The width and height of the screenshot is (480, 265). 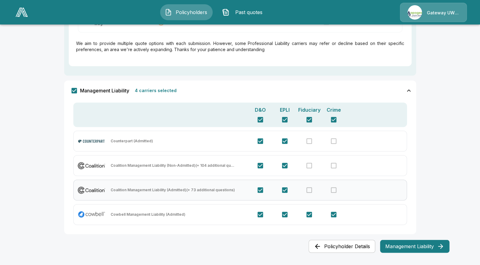 I want to click on p: We aim to provide multiple quote options with each submission. However, some Professional Liabili..., so click(x=240, y=46).